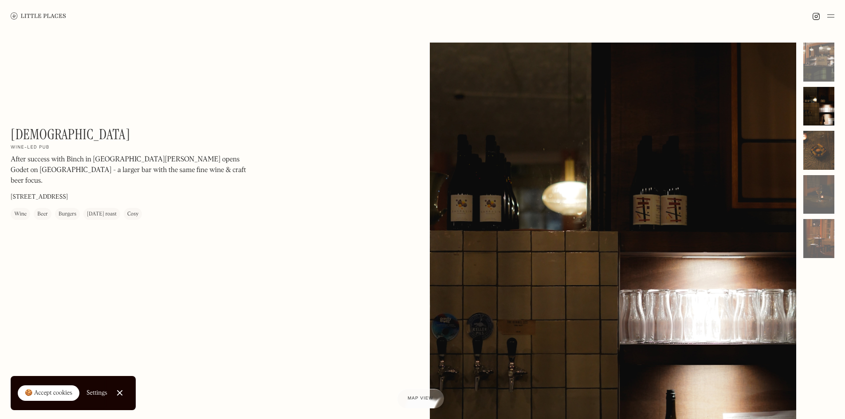 This screenshot has width=845, height=419. I want to click on div: Settings, so click(97, 393).